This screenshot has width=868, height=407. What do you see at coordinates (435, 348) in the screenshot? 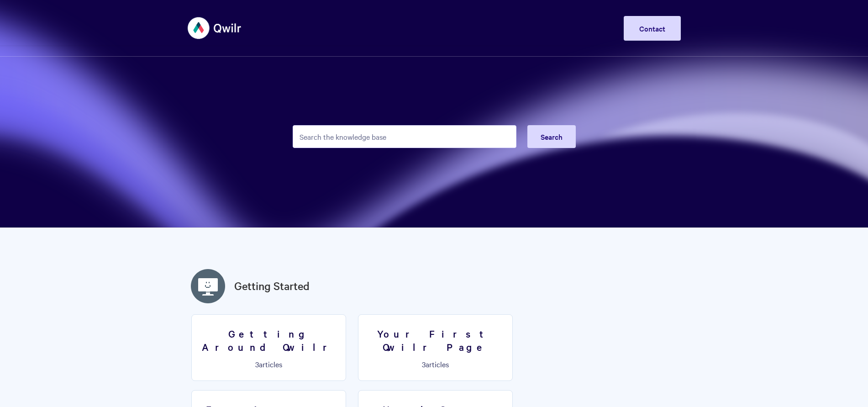
I see `a: Your First Qwilr Page 3articles` at bounding box center [435, 348].